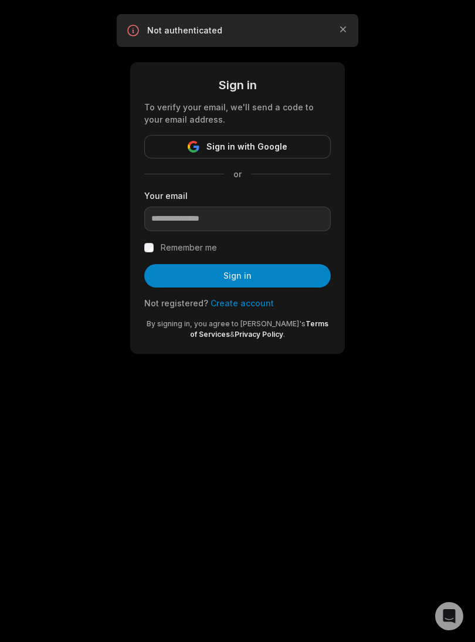 The height and width of the screenshot is (642, 475). What do you see at coordinates (189, 248) in the screenshot?
I see `label: Remember me` at bounding box center [189, 248].